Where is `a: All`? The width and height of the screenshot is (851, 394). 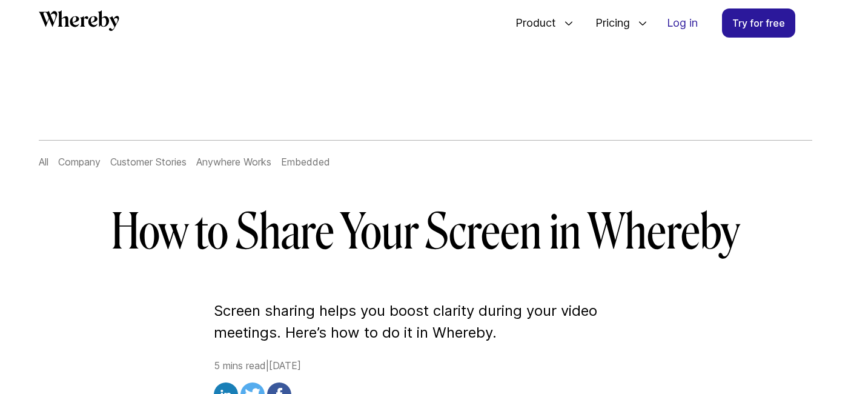
a: All is located at coordinates (44, 162).